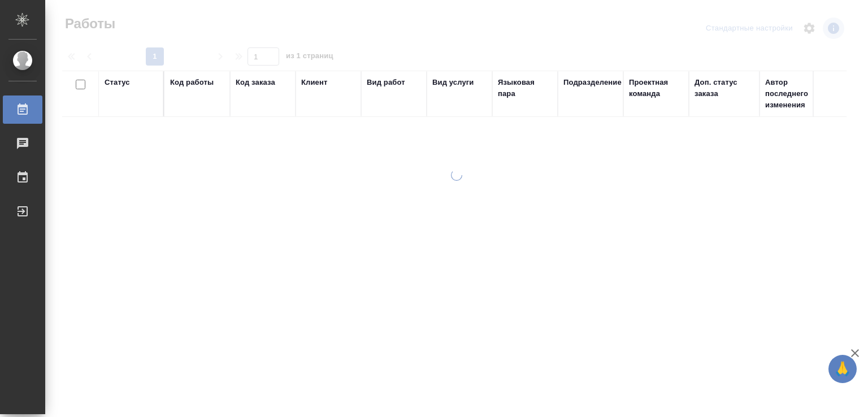 The image size is (868, 417). What do you see at coordinates (314, 82) in the screenshot?
I see `div: Клиент` at bounding box center [314, 82].